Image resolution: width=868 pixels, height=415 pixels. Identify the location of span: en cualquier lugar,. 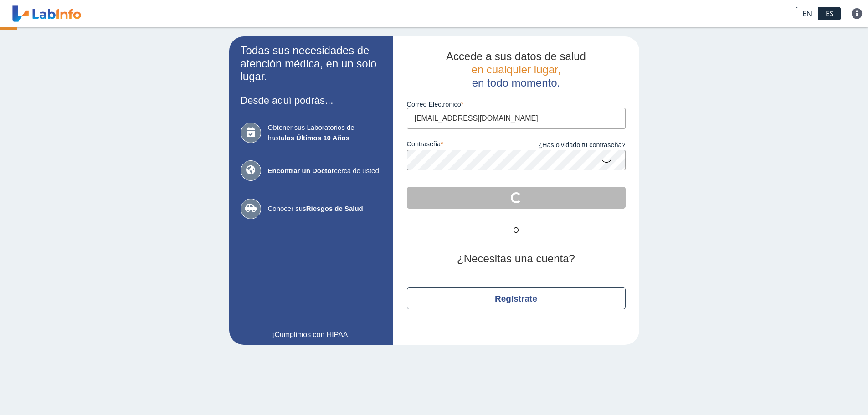
(516, 69).